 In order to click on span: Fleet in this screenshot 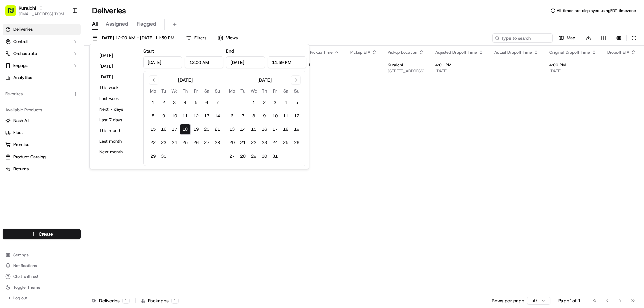, I will do `click(18, 132)`.